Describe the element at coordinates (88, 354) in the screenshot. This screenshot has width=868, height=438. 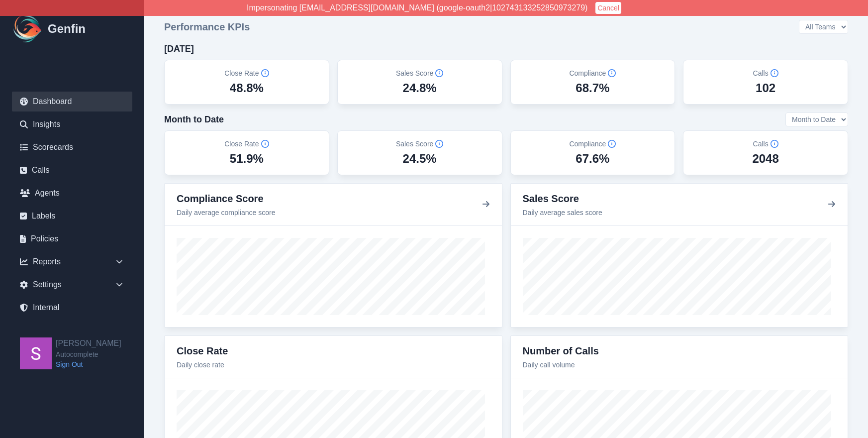
I see `span: Autocomplete` at that location.